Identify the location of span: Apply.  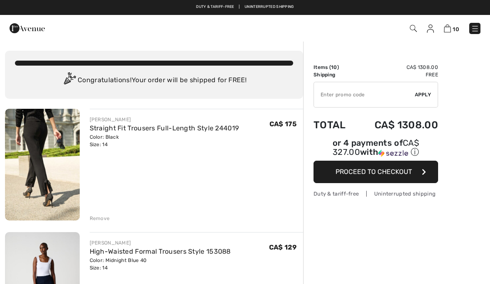
(424, 95).